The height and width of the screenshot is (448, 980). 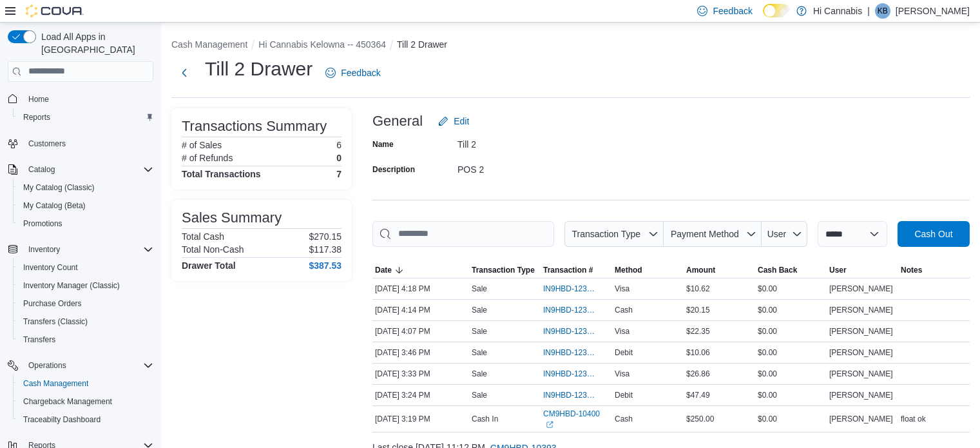 I want to click on button: Cash Back, so click(x=790, y=270).